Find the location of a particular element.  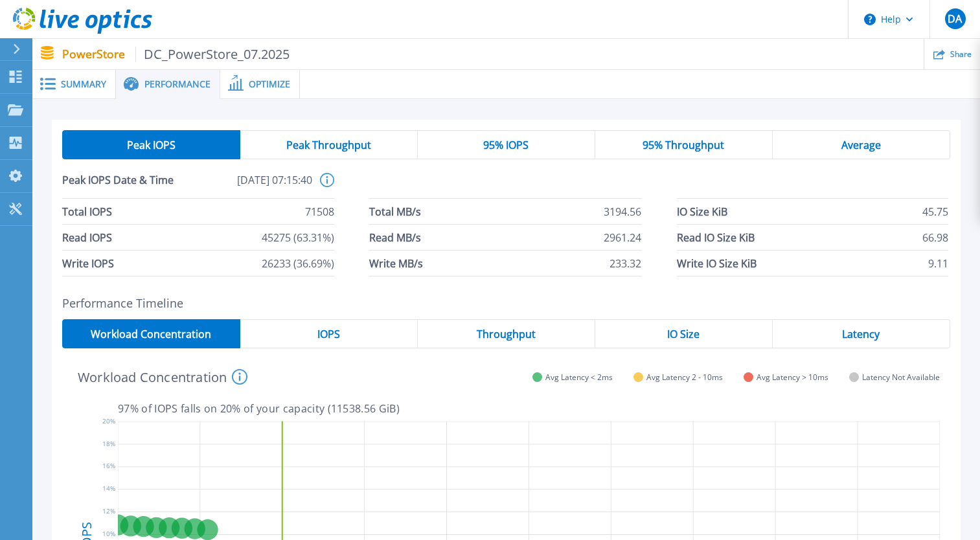

span: Peak Throughput is located at coordinates (328, 145).